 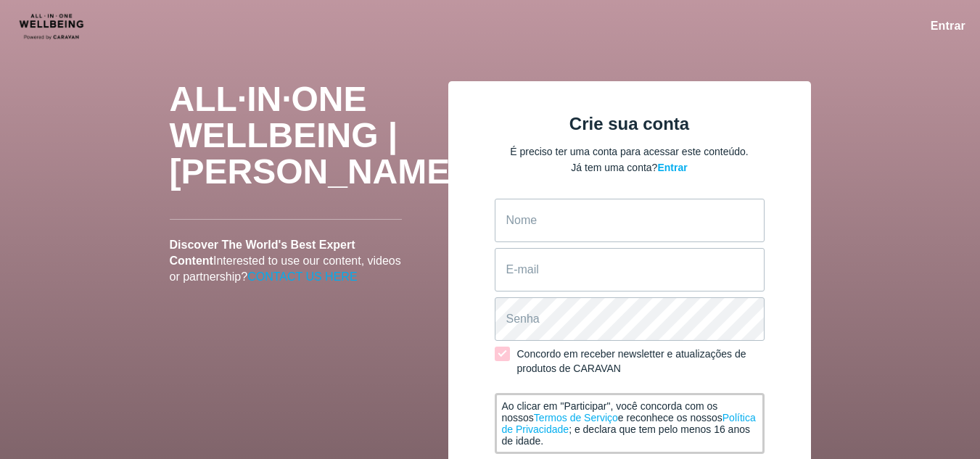 What do you see at coordinates (67, 26) in the screenshot?
I see `img: CARAVAN` at bounding box center [67, 26].